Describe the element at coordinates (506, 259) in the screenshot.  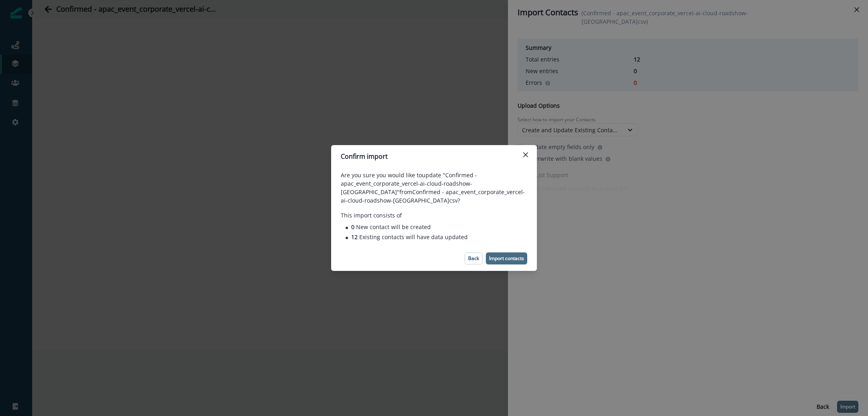
I see `button: Import contacts` at that location.